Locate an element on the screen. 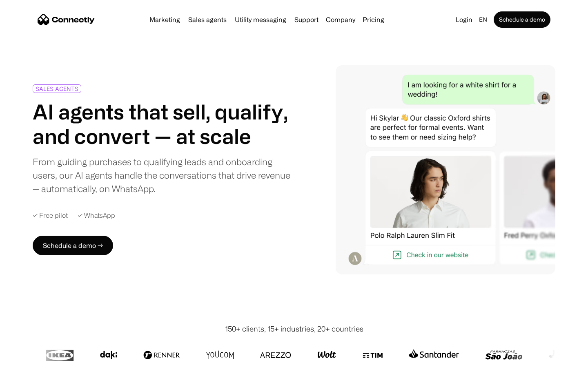  a: Login is located at coordinates (464, 20).